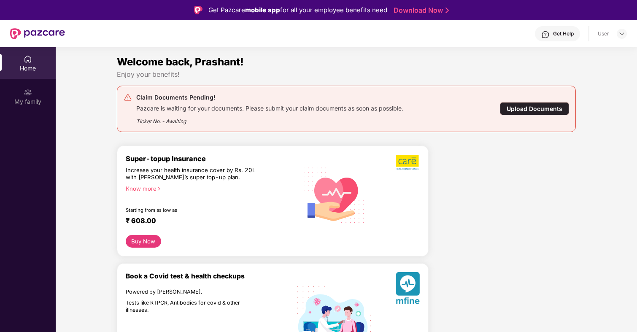 The image size is (637, 332). I want to click on img: svg+xml;base64,PHN2ZyBpZD0iSG9tZSIgeG1sbnM9Imh0dHA6Ly93d3cudzMub3JnLzIwMDAvc3ZnIiB3aWR0aD0iMjAiIG..., so click(28, 59).